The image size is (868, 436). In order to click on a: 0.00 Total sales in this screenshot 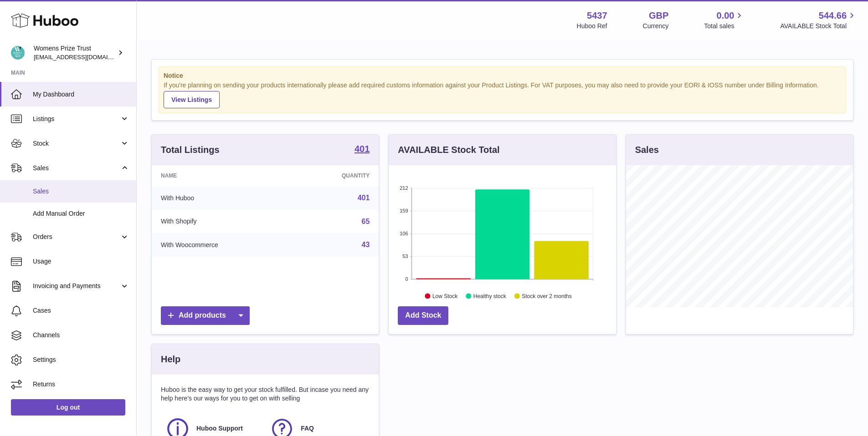, I will do `click(724, 20)`.